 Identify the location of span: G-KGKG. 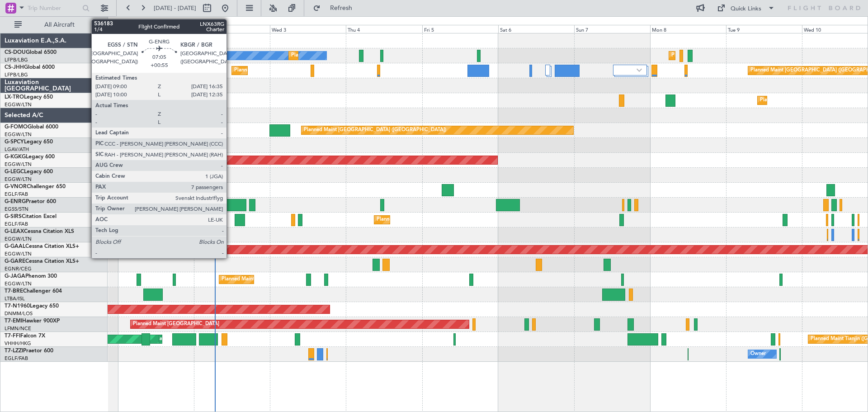
(15, 157).